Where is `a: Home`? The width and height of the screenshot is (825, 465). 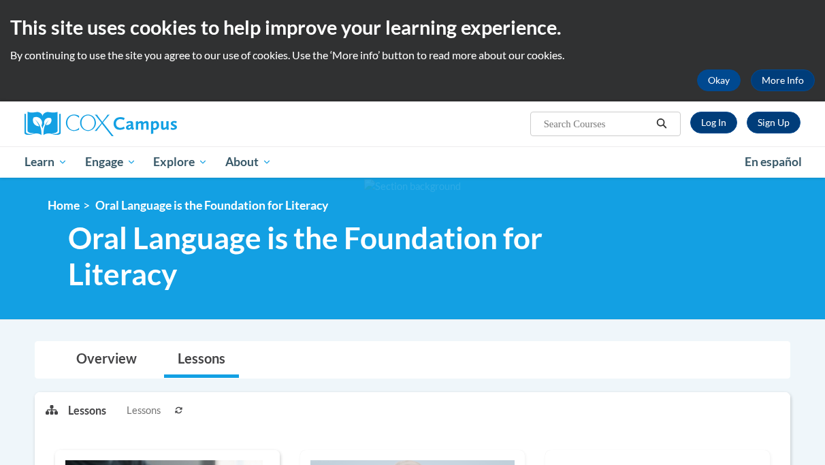
a: Home is located at coordinates (63, 205).